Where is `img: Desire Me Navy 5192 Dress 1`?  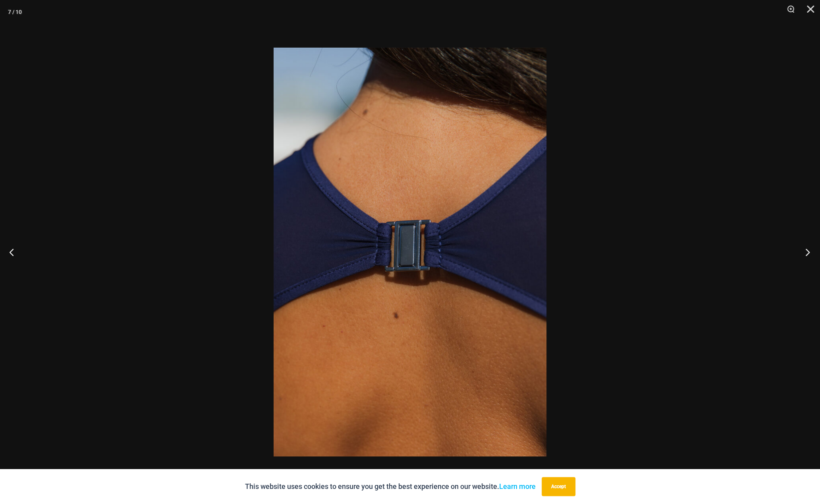
img: Desire Me Navy 5192 Dress 1 is located at coordinates (410, 252).